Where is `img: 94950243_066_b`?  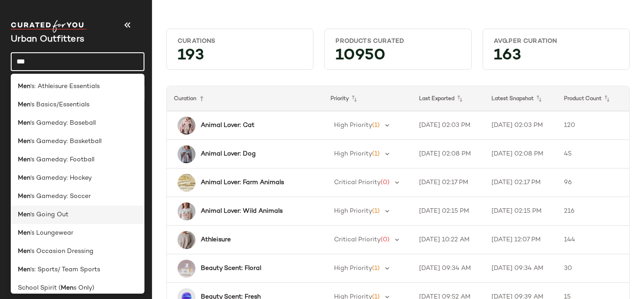
img: 94950243_066_b is located at coordinates (187, 126).